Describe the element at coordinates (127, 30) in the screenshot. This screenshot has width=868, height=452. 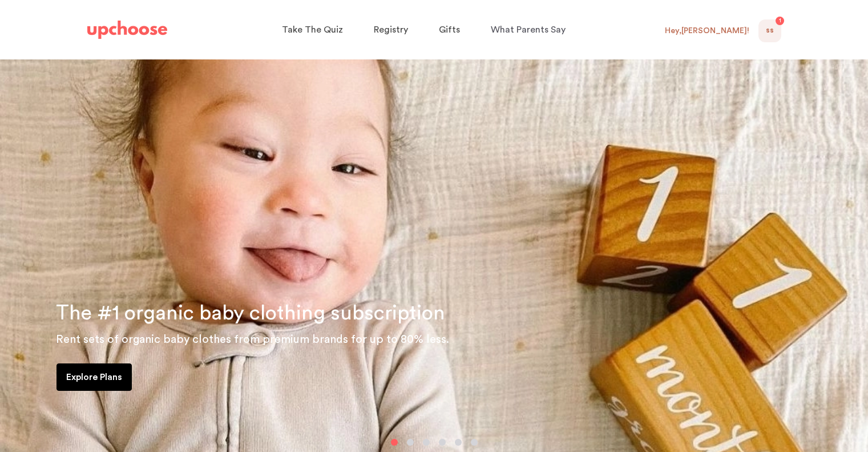
I see `img: UpChoose` at that location.